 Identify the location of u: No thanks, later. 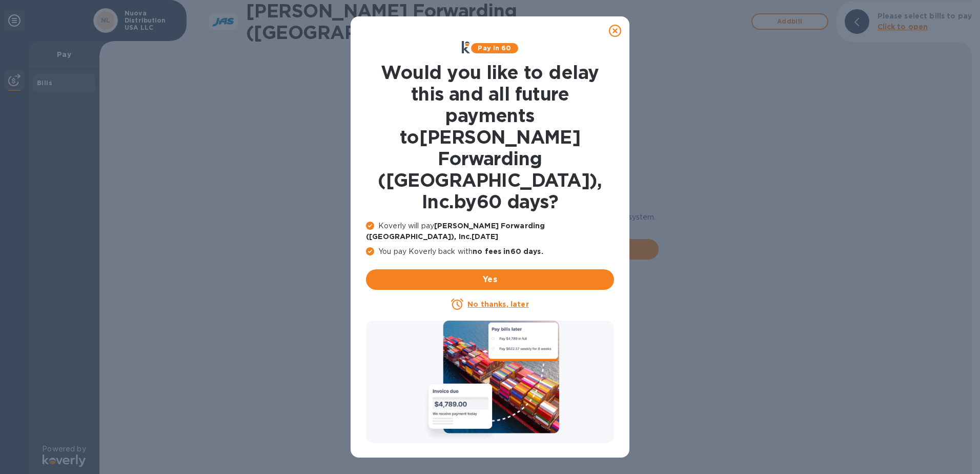
(498, 304).